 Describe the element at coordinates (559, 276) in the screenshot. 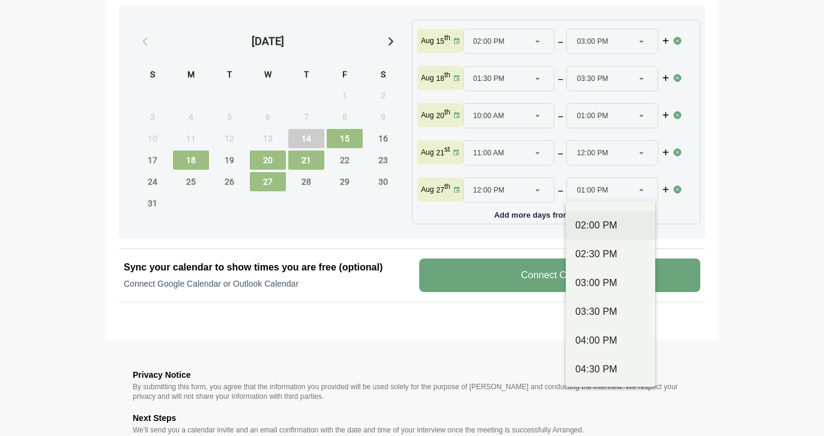

I see `v-button: Connect Calander` at that location.